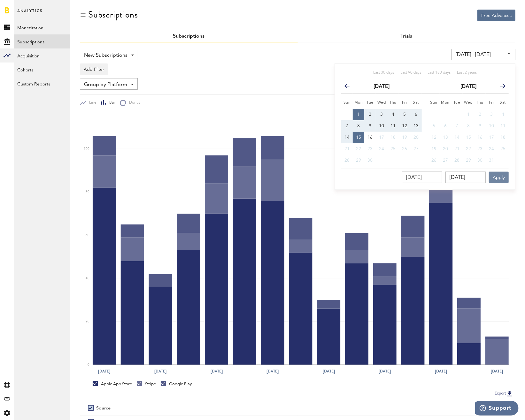  I want to click on a: Monetization, so click(42, 27).